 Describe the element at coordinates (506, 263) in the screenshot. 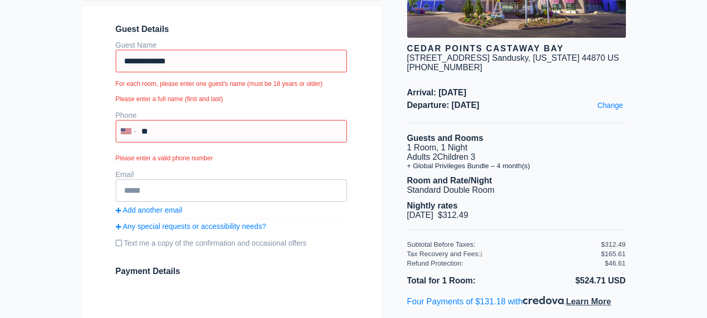

I see `div: Refund Protection:` at that location.